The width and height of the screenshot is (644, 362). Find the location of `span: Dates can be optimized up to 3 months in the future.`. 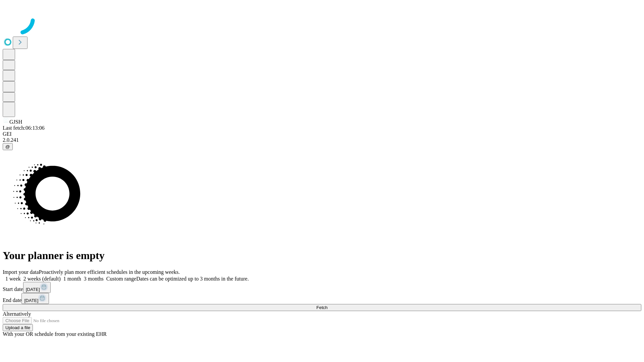

span: Dates can be optimized up to 3 months in the future. is located at coordinates (192, 279).